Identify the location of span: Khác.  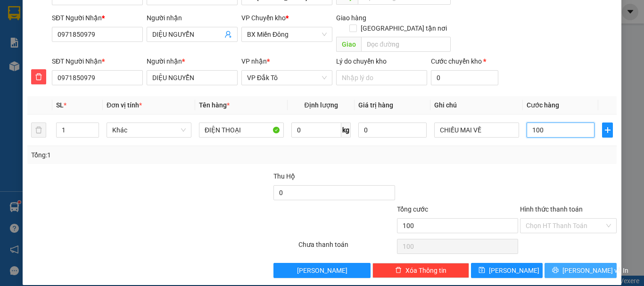
(149, 130).